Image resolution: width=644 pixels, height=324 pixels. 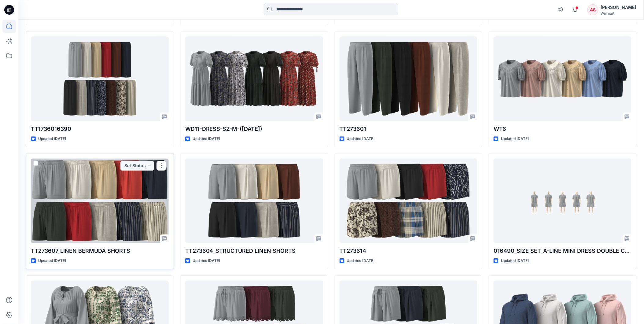 What do you see at coordinates (100, 201) in the screenshot?
I see `a: TT273607_LINEN BERMUDA SHORTS` at bounding box center [100, 201].